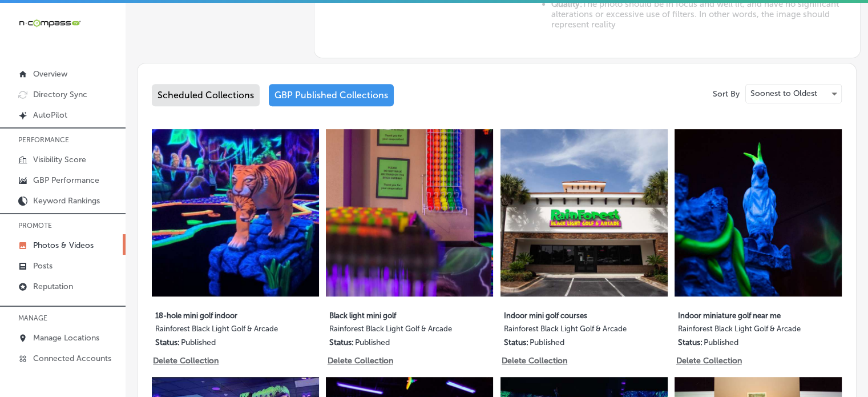 The height and width of the screenshot is (397, 868). Describe the element at coordinates (54, 286) in the screenshot. I see `p: Reputation` at that location.